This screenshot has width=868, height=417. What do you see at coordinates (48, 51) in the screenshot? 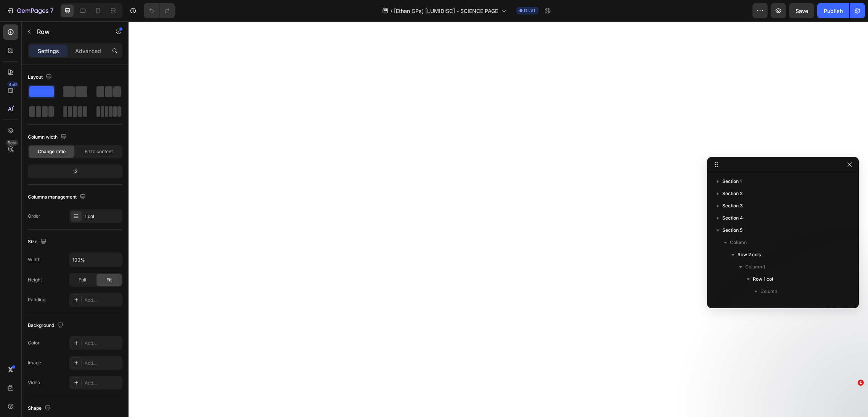
I see `p: Settings` at bounding box center [48, 51].